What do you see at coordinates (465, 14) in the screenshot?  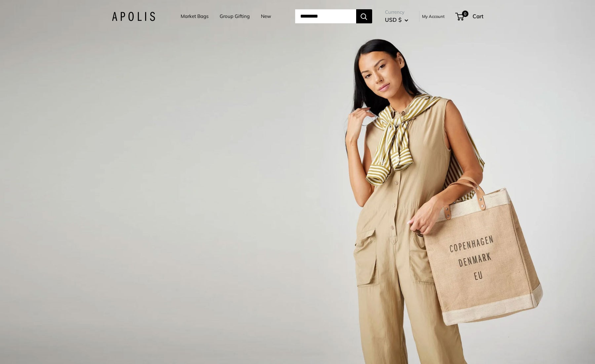 I see `span: 0` at bounding box center [465, 14].